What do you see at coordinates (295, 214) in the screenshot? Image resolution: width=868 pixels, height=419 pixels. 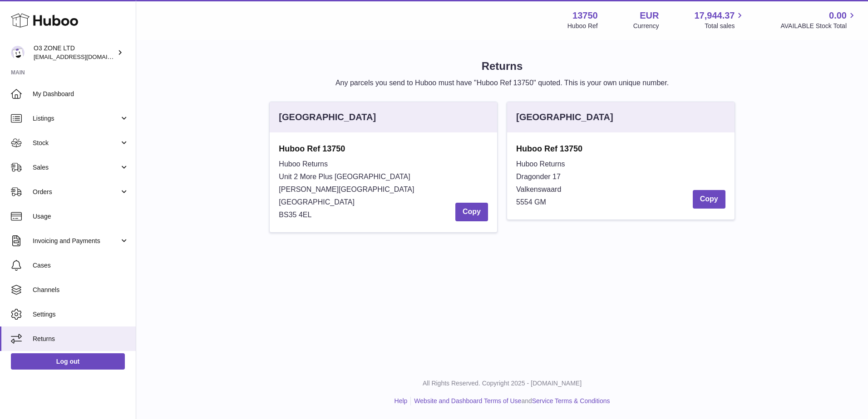 I see `span: BS35 4EL` at bounding box center [295, 214].